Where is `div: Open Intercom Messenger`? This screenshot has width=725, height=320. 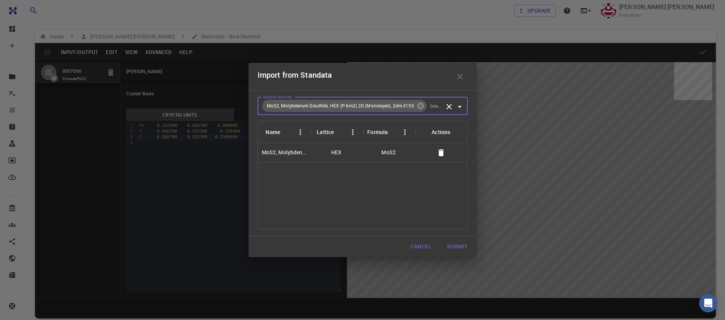 div: Open Intercom Messenger is located at coordinates (708, 303).